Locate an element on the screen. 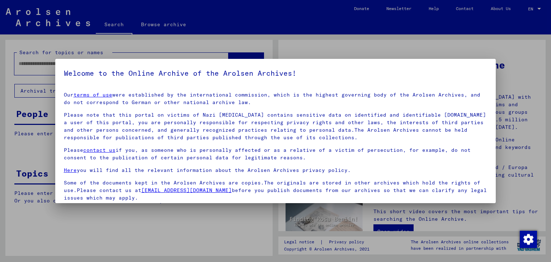 The width and height of the screenshot is (551, 262). p: Our were established by the international commission, which is the highest governing body of the ... is located at coordinates (275, 99).